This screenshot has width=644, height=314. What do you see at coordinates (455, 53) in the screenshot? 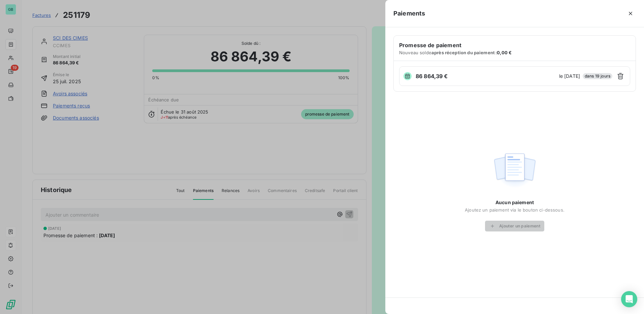
I see `span: Nouveau solde` at bounding box center [455, 53].